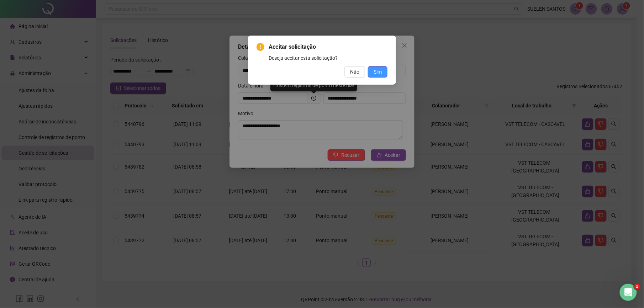 The height and width of the screenshot is (308, 644). What do you see at coordinates (355, 72) in the screenshot?
I see `span: Não` at bounding box center [355, 72].